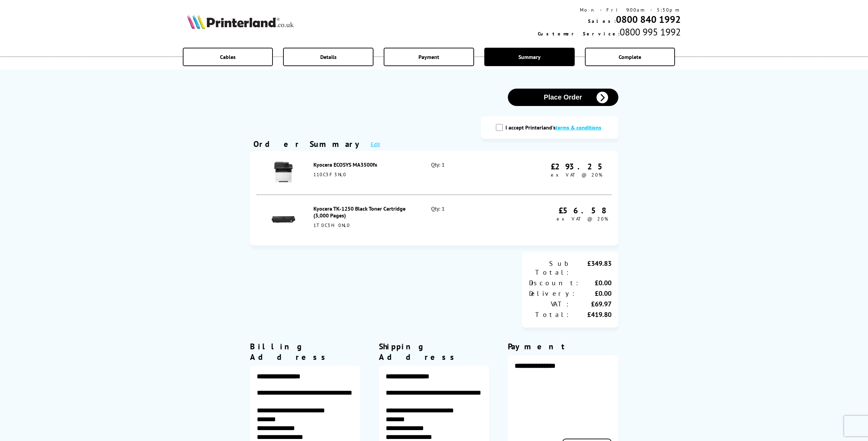 This screenshot has width=868, height=441. Describe the element at coordinates (555, 128) in the screenshot. I see `label: I accept Printerland's` at that location.